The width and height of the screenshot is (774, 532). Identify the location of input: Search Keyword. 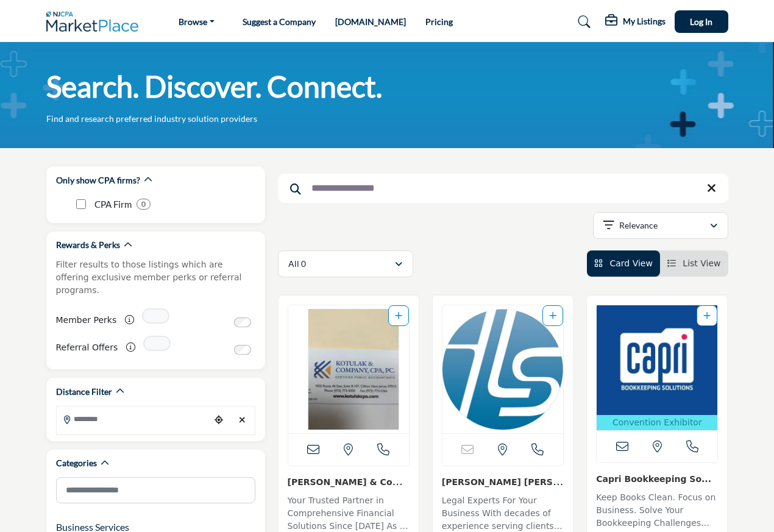
(503, 188).